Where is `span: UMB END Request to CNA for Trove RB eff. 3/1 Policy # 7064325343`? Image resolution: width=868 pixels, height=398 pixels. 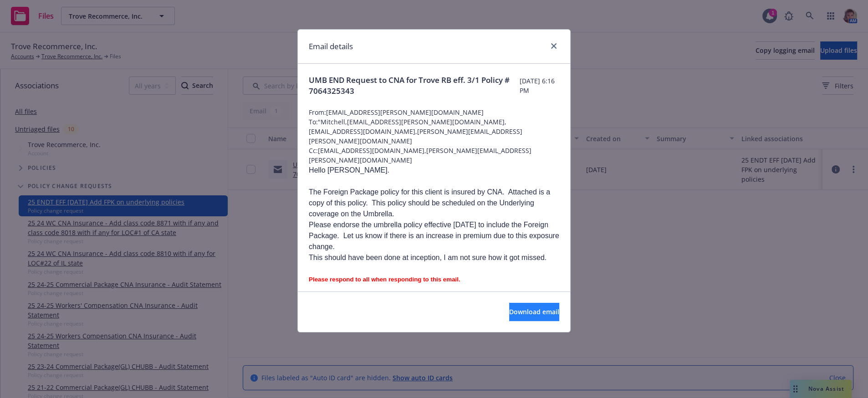 span: UMB END Request to CNA for Trove RB eff. 3/1 Policy # 7064325343 is located at coordinates (414, 85).